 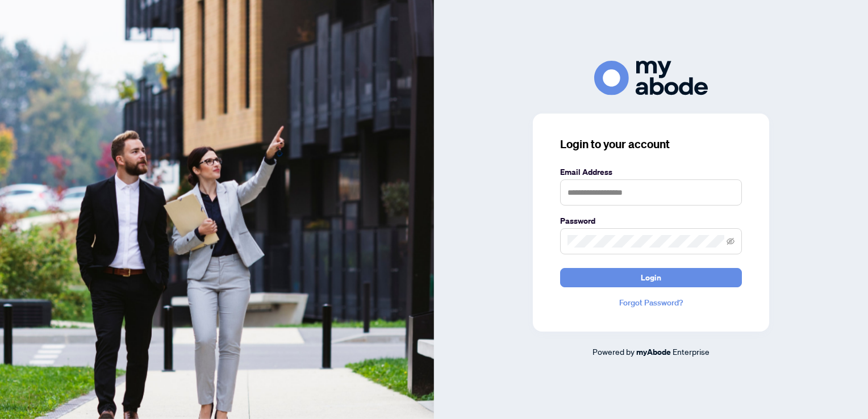 I want to click on label: Password, so click(x=651, y=221).